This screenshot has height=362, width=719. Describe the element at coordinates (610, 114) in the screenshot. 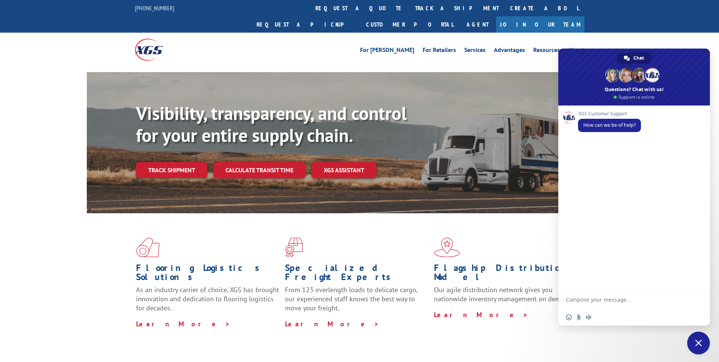

I see `span: XGS Customer Support` at that location.